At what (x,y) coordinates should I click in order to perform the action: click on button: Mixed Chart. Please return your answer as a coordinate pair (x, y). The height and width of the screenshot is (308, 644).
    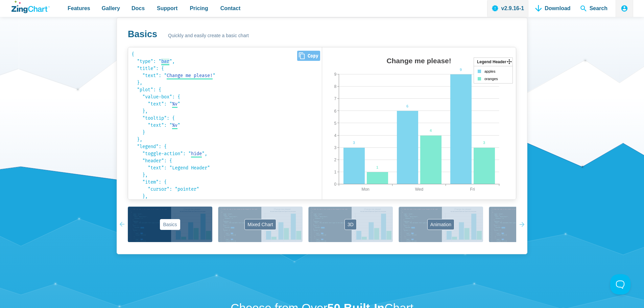
    Looking at the image, I should click on (261, 225).